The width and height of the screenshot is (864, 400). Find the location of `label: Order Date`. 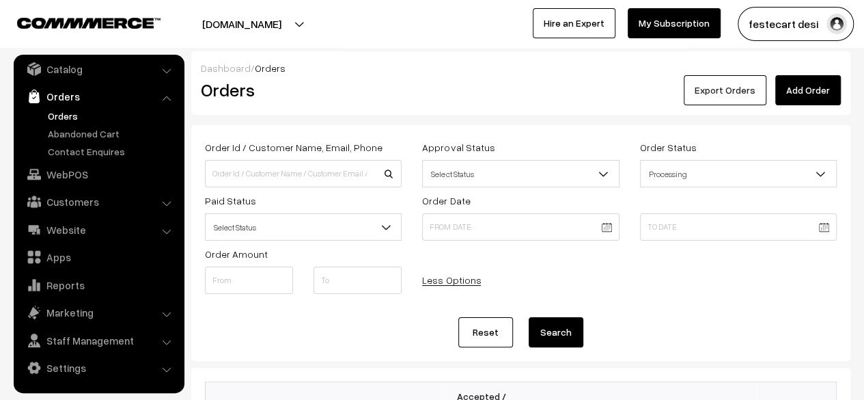

label: Order Date is located at coordinates (446, 200).